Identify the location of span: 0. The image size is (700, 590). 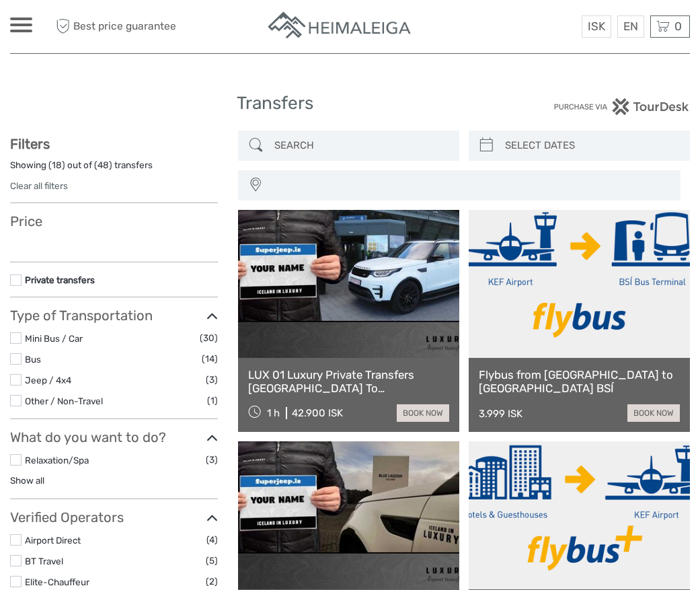
(677, 26).